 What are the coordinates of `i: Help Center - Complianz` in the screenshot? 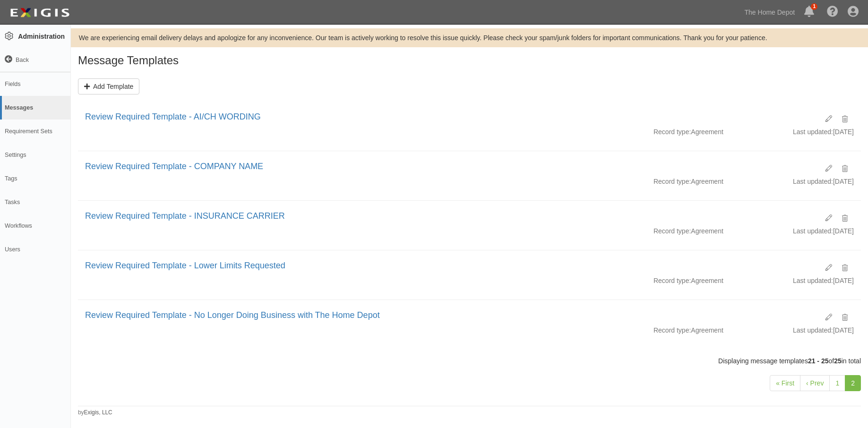 It's located at (833, 12).